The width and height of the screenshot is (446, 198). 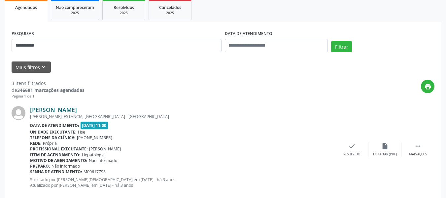 I want to click on b: Preparo:, so click(x=40, y=166).